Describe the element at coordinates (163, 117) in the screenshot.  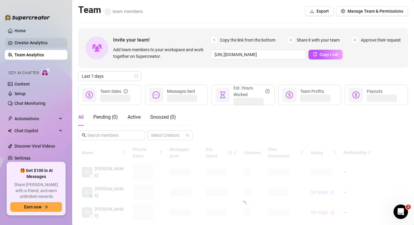
I see `span: Snoozed ( 0 )` at that location.